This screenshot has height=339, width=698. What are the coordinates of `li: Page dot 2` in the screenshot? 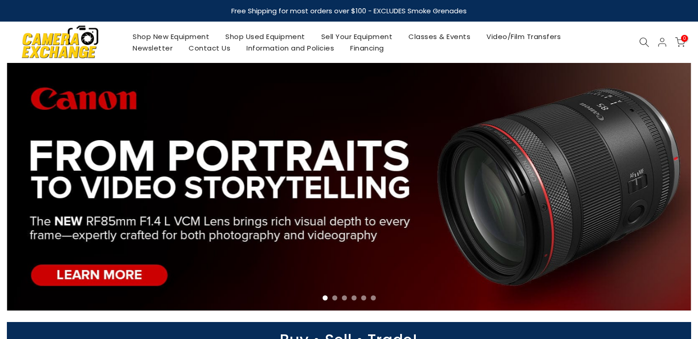 It's located at (335, 298).